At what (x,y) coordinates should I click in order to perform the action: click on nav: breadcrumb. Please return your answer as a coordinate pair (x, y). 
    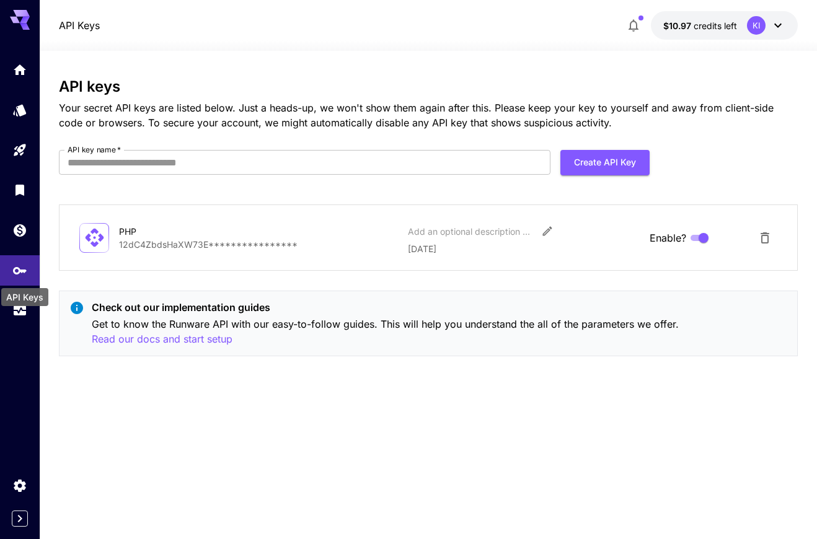
    Looking at the image, I should click on (79, 25).